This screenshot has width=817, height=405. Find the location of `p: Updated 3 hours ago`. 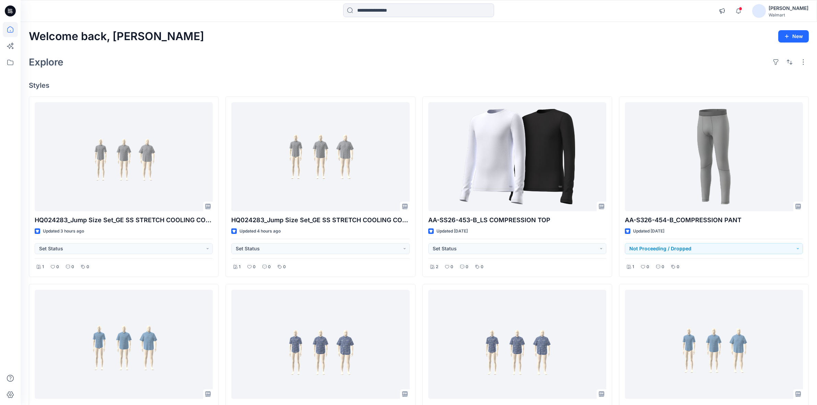

p: Updated 3 hours ago is located at coordinates (63, 231).